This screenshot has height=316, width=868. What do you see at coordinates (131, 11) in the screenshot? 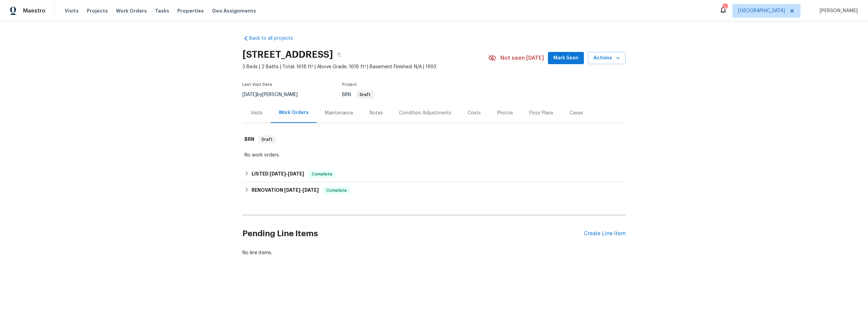
I see `span: Work Orders` at bounding box center [131, 11].